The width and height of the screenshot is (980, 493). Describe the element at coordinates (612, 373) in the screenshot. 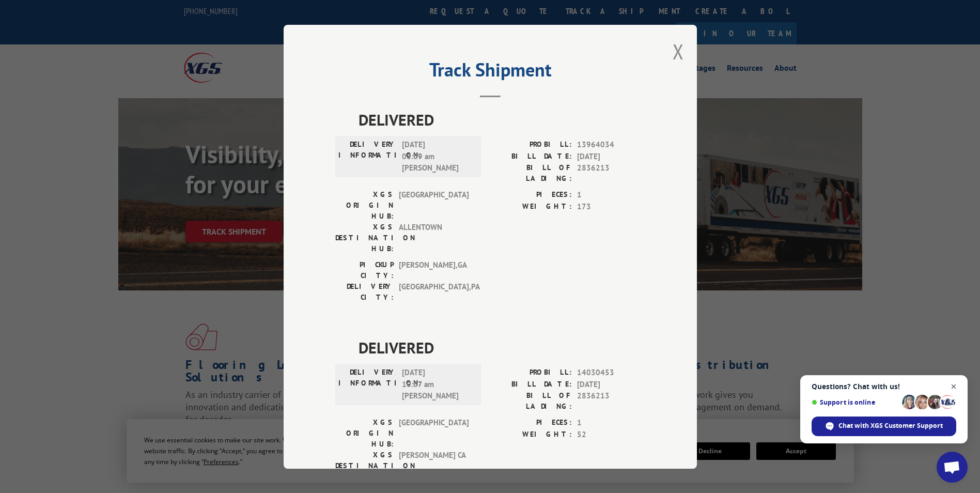

I see `span: 14030453` at that location.